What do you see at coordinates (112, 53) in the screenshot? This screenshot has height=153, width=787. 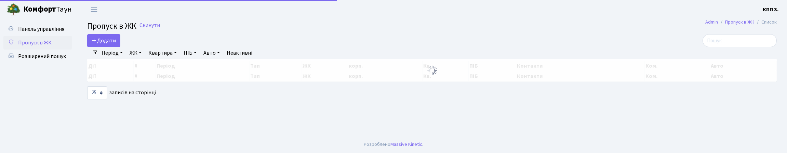 I see `a: Період` at bounding box center [112, 53].